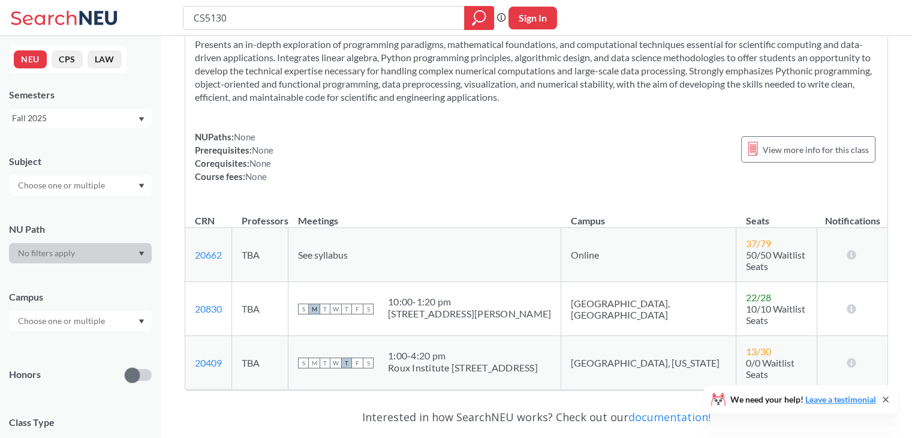 The width and height of the screenshot is (912, 438). What do you see at coordinates (324, 18) in the screenshot?
I see `input: Class, professor, course number, "phrase"` at bounding box center [324, 18].